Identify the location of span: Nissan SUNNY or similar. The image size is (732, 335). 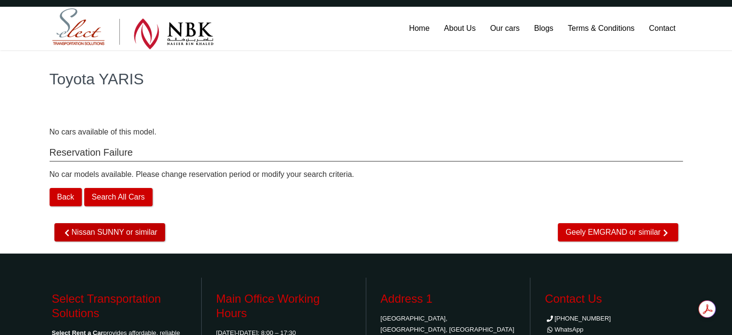
(110, 232).